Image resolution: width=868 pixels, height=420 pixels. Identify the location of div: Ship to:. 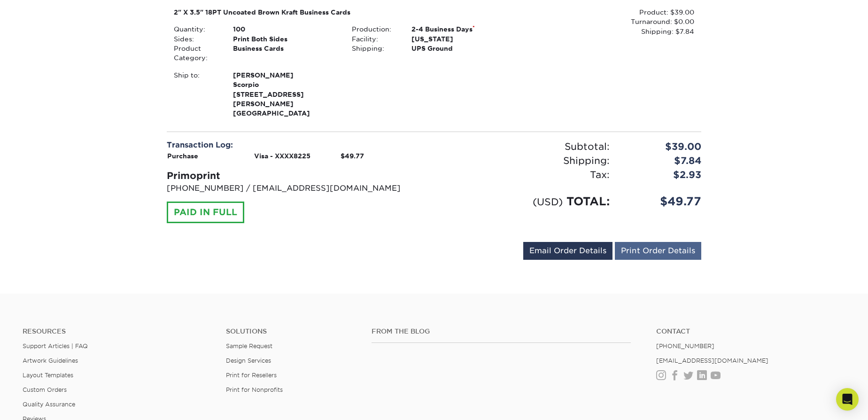
(196, 94).